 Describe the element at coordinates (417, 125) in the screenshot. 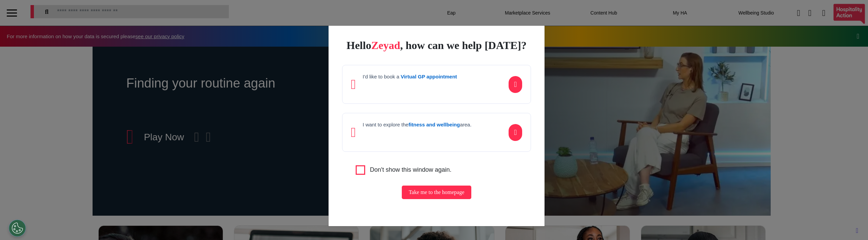

I see `h4: I want to explore the area.` at that location.